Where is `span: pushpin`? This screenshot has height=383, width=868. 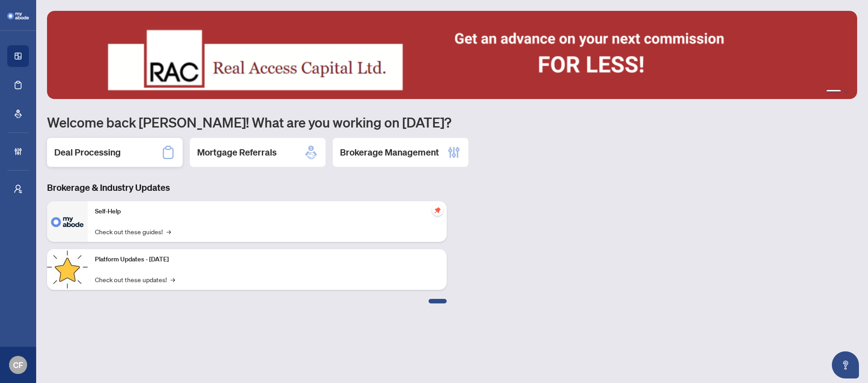
span: pushpin is located at coordinates (438, 210).